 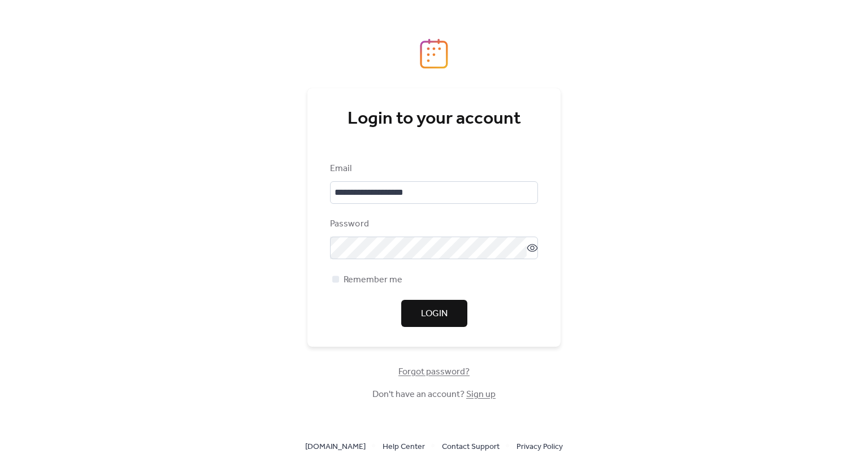 What do you see at coordinates (539, 447) in the screenshot?
I see `span: Privacy Policy` at bounding box center [539, 447].